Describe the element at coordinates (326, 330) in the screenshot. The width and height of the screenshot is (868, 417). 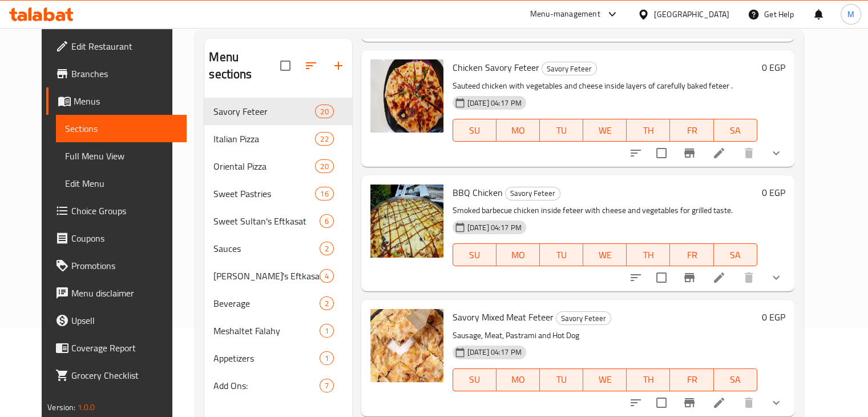
I see `span: 1` at that location.